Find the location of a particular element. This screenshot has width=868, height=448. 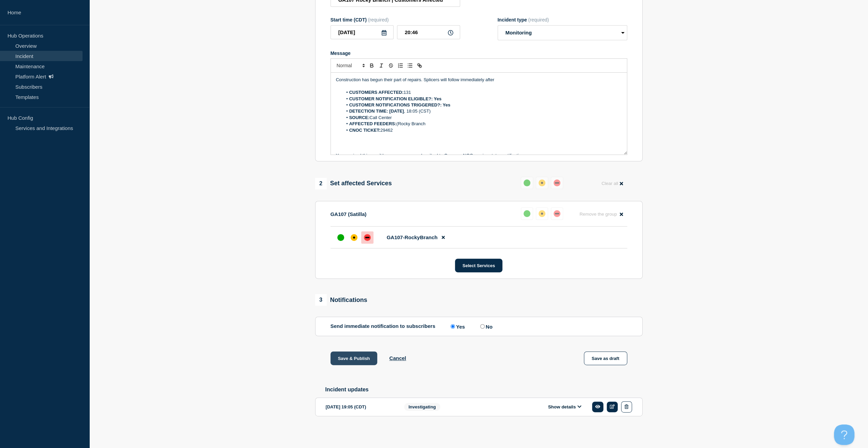

label: No is located at coordinates (486, 326).